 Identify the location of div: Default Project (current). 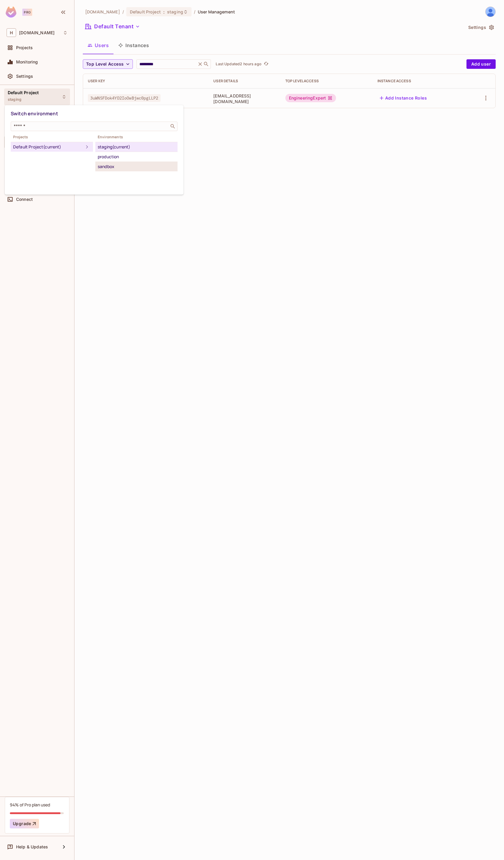
(48, 147).